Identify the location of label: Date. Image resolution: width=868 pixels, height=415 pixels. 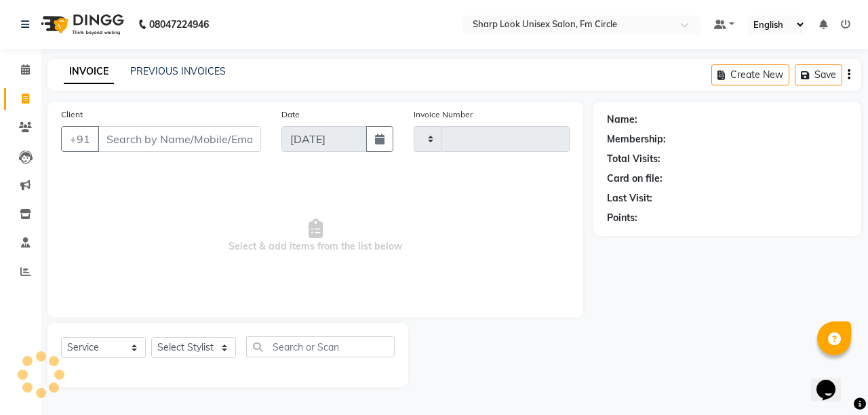
(290, 115).